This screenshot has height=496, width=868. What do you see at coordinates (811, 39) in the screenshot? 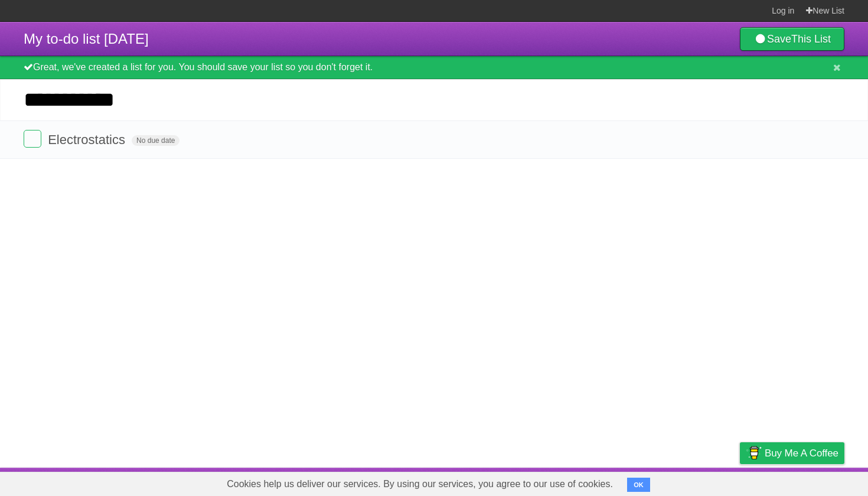
I see `b: This List` at bounding box center [811, 39].